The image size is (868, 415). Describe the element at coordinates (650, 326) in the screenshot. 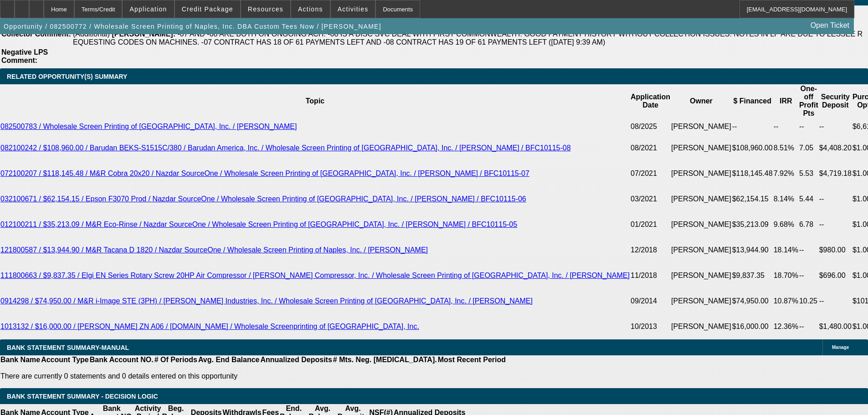

I see `td: 10/2013` at that location.